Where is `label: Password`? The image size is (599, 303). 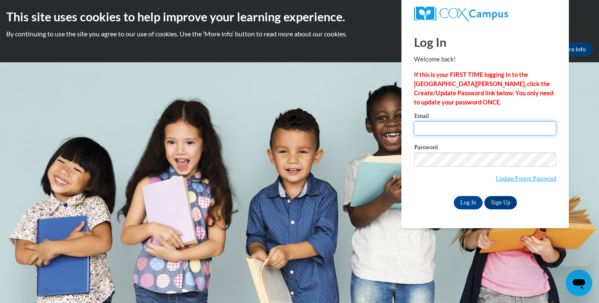 label: Password is located at coordinates (485, 148).